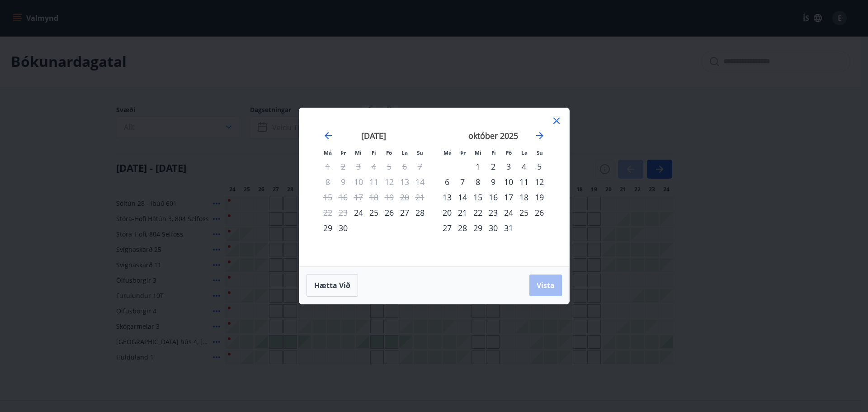 This screenshot has height=412, width=868. Describe the element at coordinates (462, 213) in the screenshot. I see `div: 21` at that location.